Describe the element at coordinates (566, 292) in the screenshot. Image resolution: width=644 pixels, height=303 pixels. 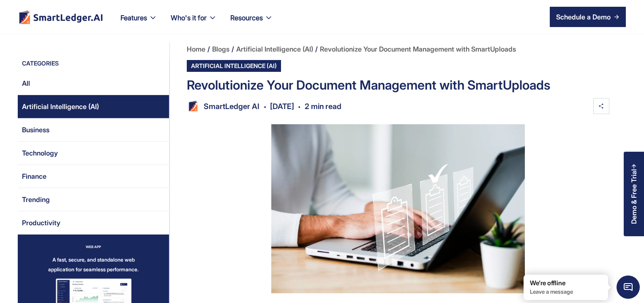
I see `p: Leave a message` at that location.